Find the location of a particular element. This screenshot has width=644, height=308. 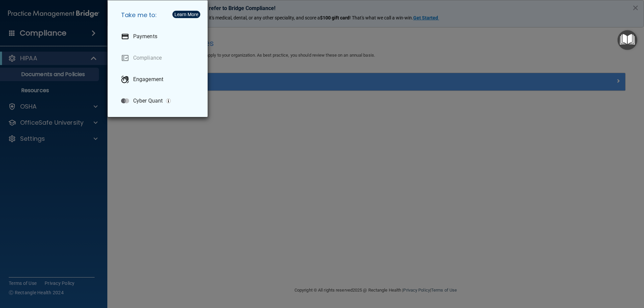

button: Open Resource Center is located at coordinates (627, 40).